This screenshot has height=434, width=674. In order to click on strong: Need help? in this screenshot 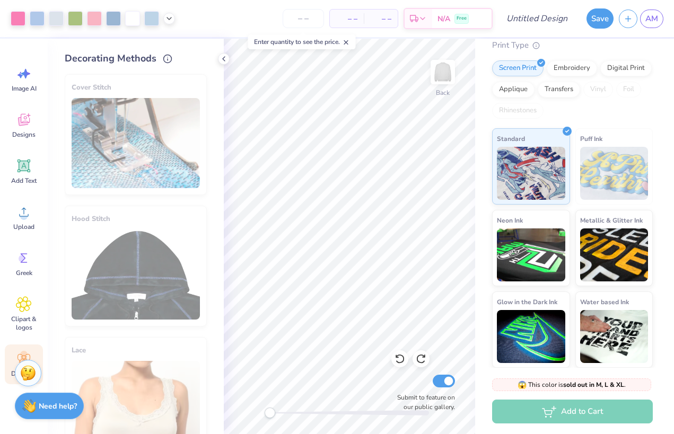, I will do `click(58, 406)`.